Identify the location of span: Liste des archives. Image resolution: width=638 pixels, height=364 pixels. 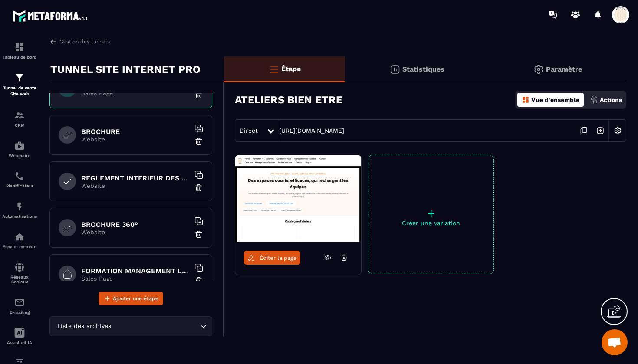
(84, 327).